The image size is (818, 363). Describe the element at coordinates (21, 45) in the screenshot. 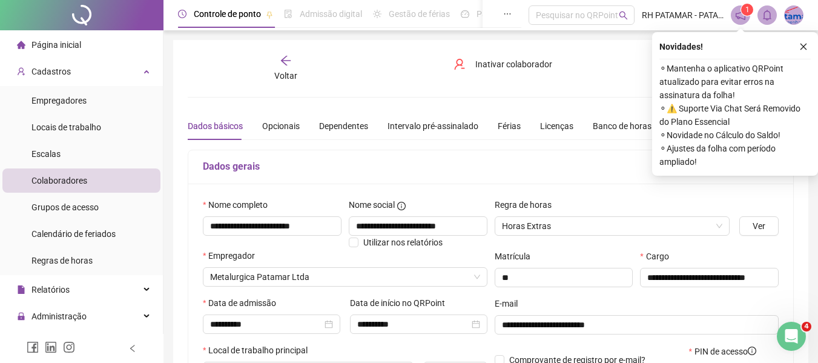

I see `span: home` at that location.